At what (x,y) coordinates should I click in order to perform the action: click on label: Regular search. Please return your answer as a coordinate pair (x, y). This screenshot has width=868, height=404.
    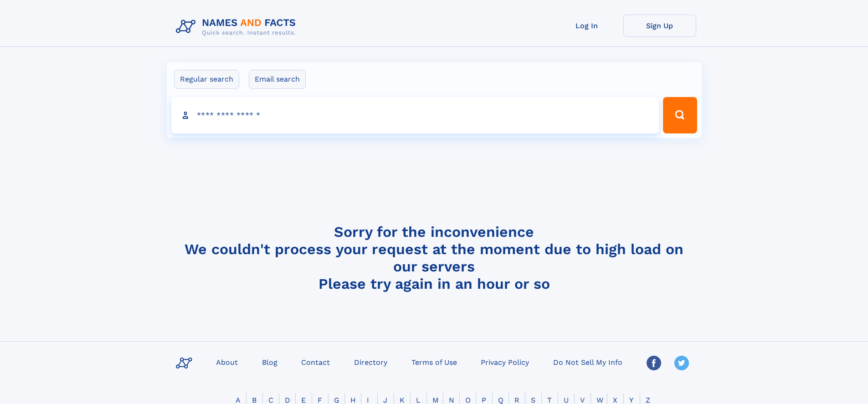
    Looking at the image, I should click on (207, 79).